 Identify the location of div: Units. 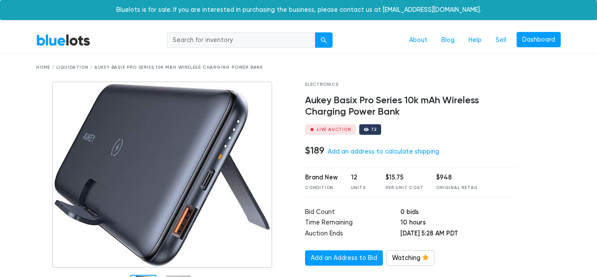
(362, 188).